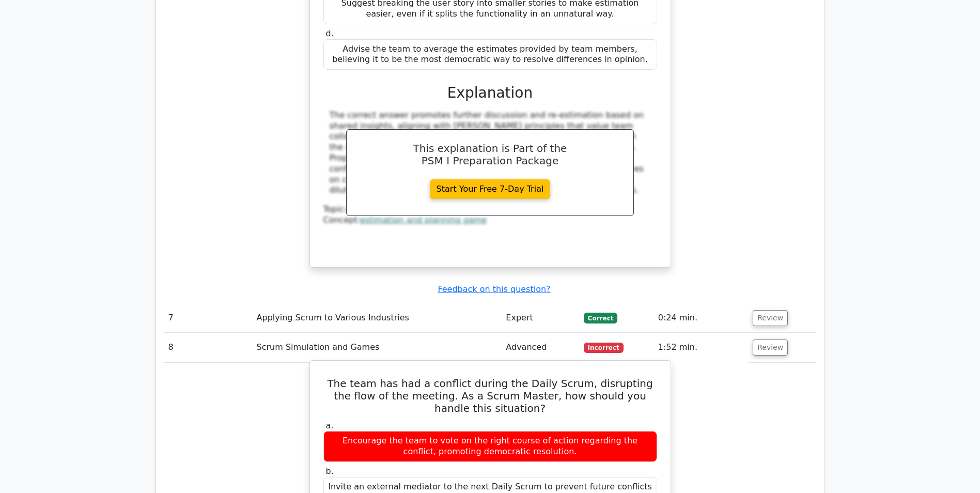 The width and height of the screenshot is (980, 493). I want to click on td: 8, so click(208, 347).